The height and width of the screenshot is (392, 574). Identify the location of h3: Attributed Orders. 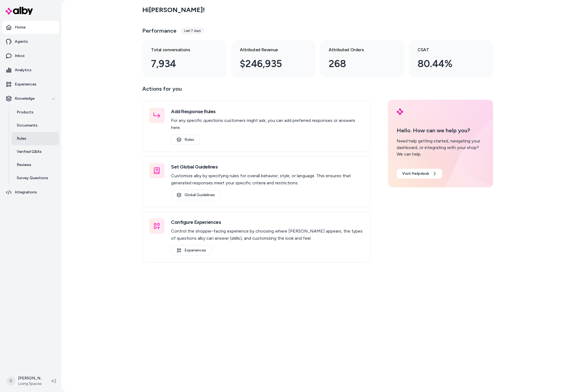
(358, 50).